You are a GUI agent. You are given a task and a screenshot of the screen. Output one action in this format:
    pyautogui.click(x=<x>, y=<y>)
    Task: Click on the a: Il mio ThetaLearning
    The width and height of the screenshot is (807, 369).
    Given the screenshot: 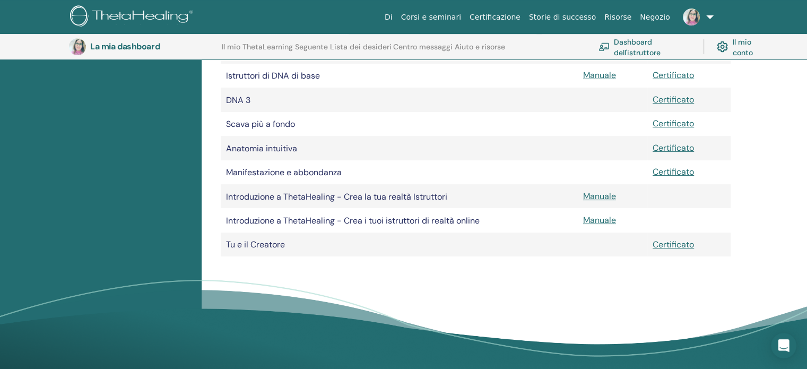 What is the action you would take?
    pyautogui.click(x=257, y=51)
    